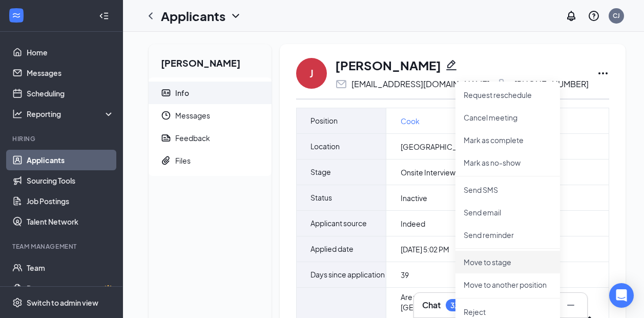  Describe the element at coordinates (603, 74) in the screenshot. I see `svg: Ellipses` at that location.